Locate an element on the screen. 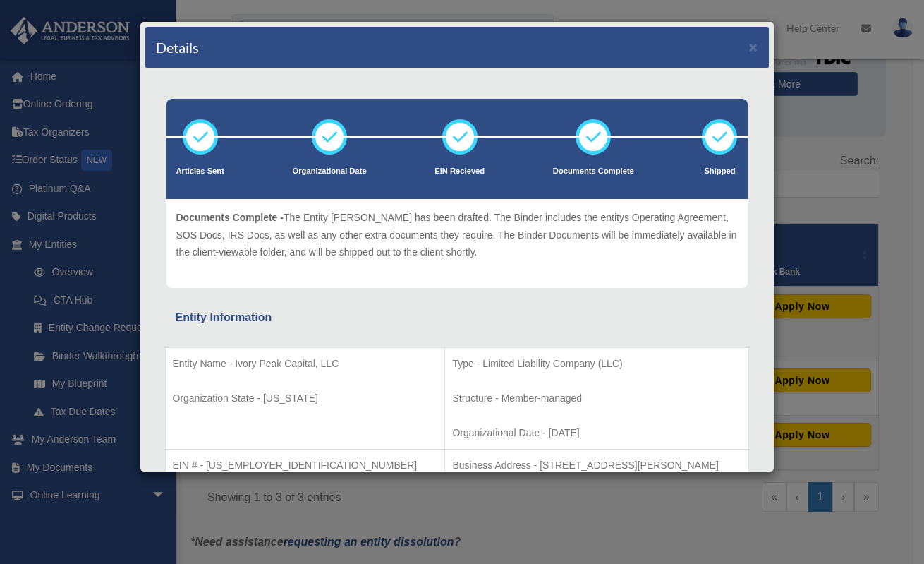 This screenshot has height=564, width=924. p: Documents Complete is located at coordinates (593, 172).